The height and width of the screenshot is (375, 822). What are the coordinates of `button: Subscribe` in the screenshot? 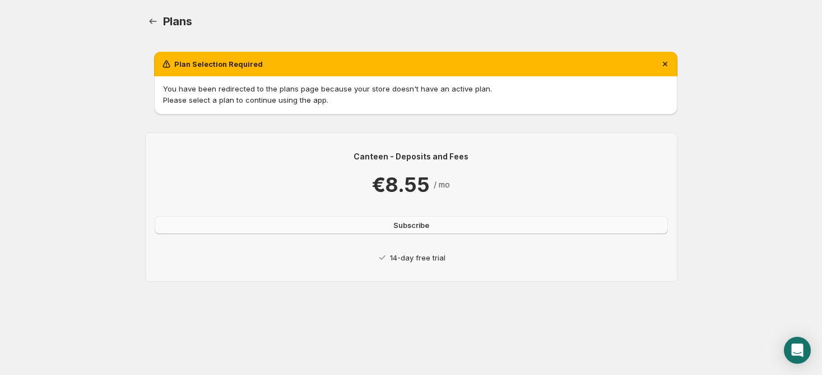 It's located at (412, 225).